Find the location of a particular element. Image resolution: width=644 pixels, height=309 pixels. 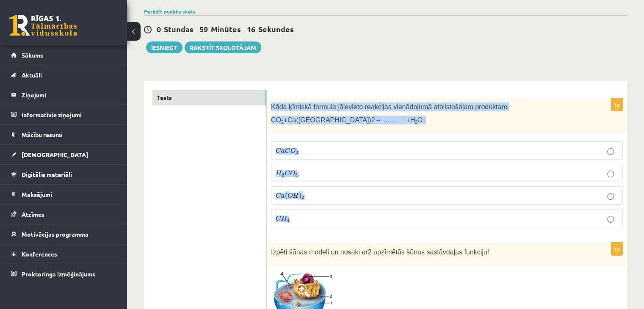

span: Sākums is located at coordinates (32, 55).